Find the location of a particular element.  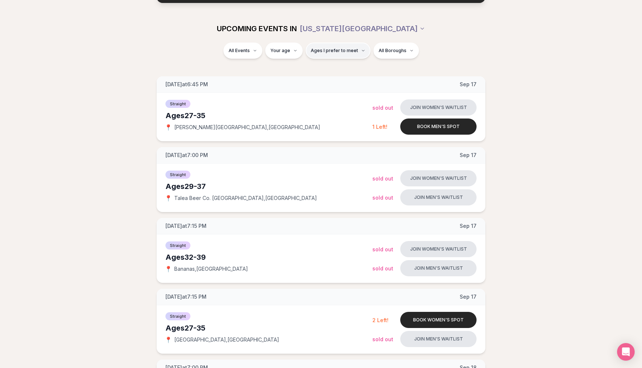

button: Ages I prefer to meet is located at coordinates (338, 51).